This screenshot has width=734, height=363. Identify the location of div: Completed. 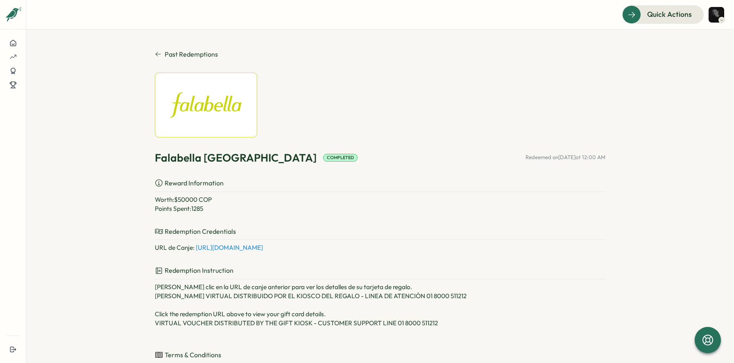
(340, 157).